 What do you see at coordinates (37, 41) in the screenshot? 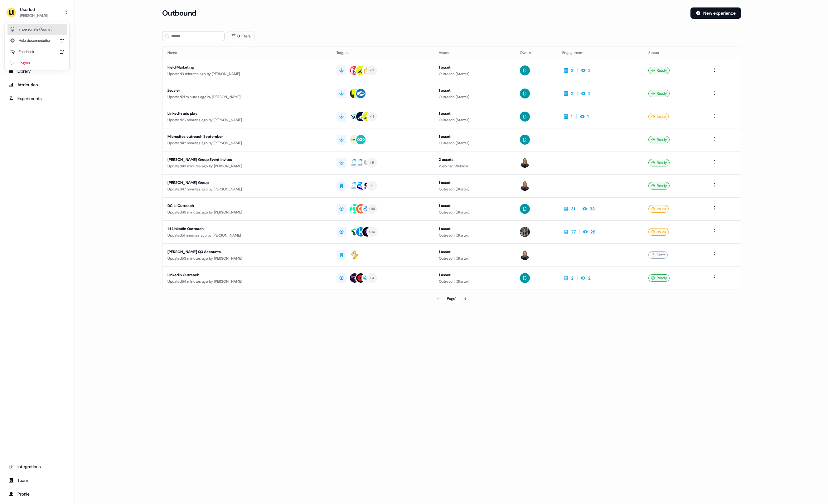
I see `div: Help documentation` at bounding box center [37, 41].